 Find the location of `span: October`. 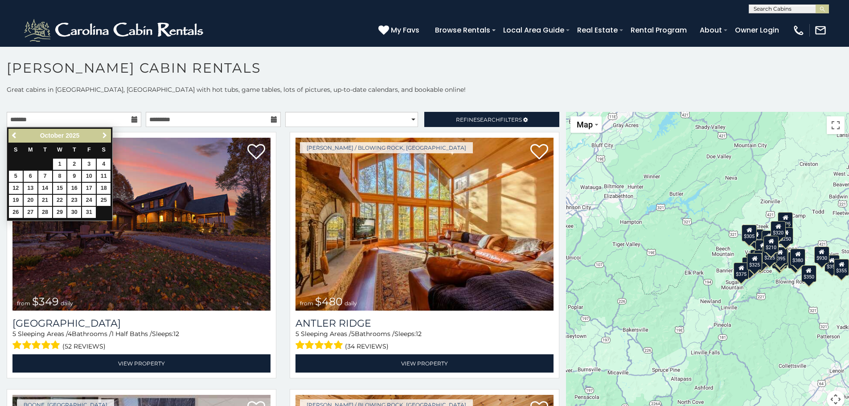

span: October is located at coordinates (52, 136).